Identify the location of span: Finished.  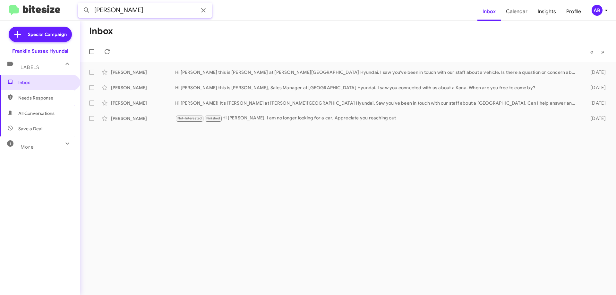
(213, 118).